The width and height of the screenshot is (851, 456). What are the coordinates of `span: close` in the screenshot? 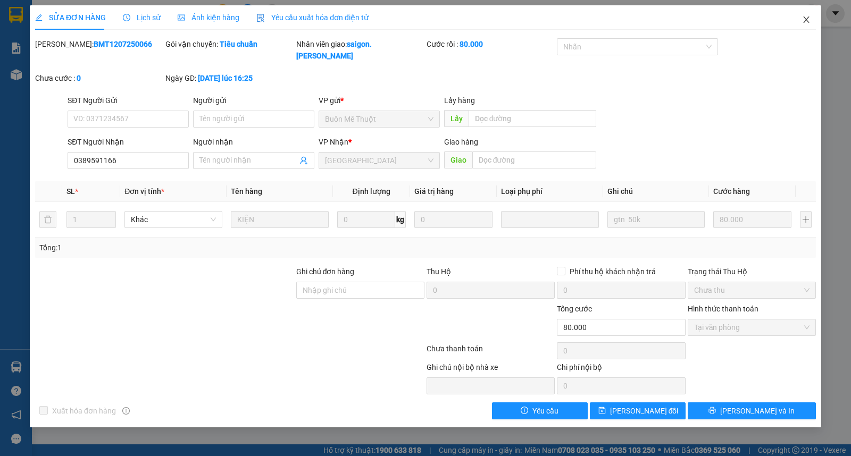 It's located at (806, 20).